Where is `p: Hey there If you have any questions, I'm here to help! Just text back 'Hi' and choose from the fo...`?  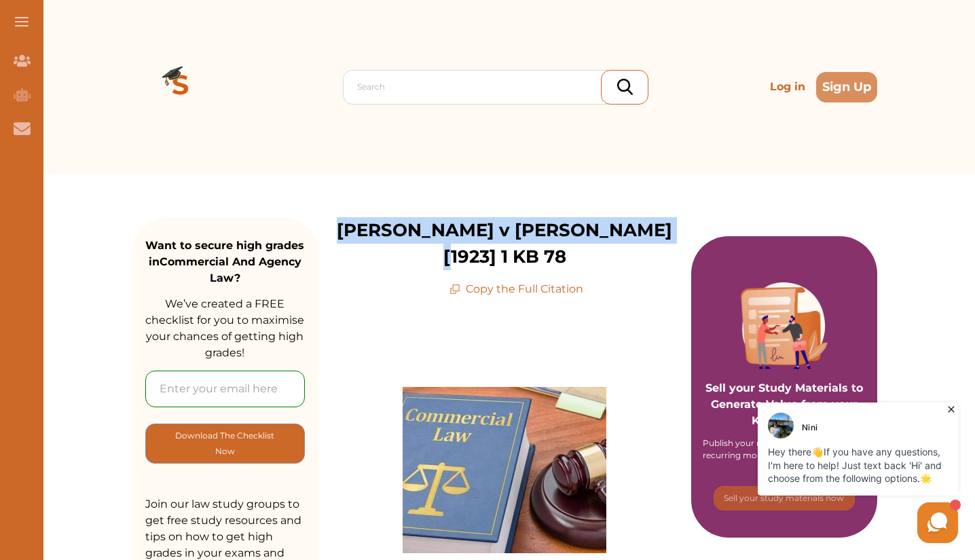
p: Hey there If you have any questions, I'm here to help! Just text back 'Hi' and choose from the fo... is located at coordinates (209, 66).